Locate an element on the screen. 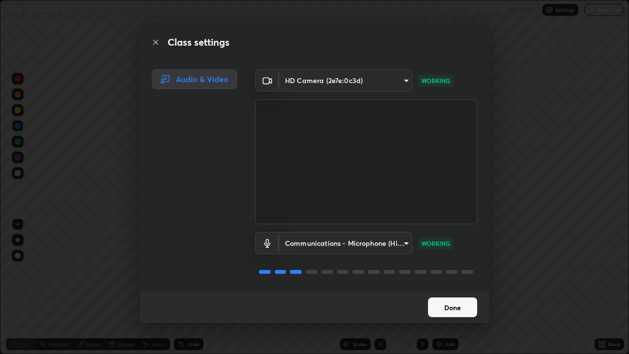 This screenshot has height=354, width=629. h2: Class settings is located at coordinates (199, 42).